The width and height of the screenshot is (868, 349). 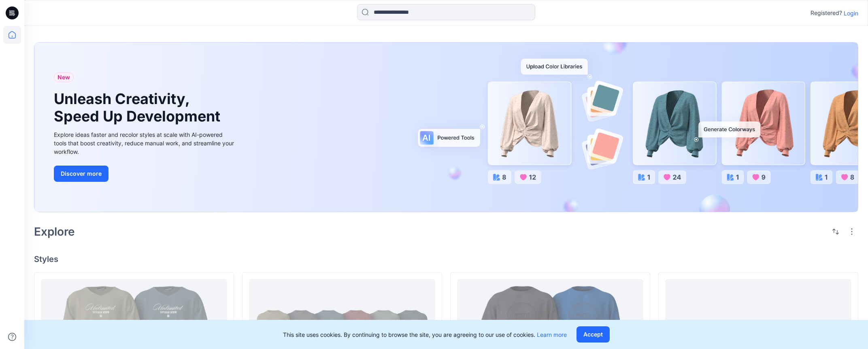 What do you see at coordinates (64, 77) in the screenshot?
I see `span: New` at bounding box center [64, 77].